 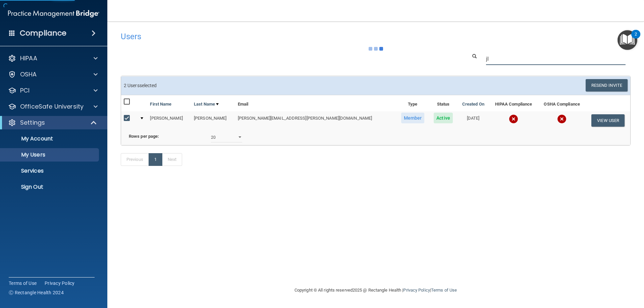 What do you see at coordinates (160, 104) in the screenshot?
I see `a: First Name` at bounding box center [160, 104].